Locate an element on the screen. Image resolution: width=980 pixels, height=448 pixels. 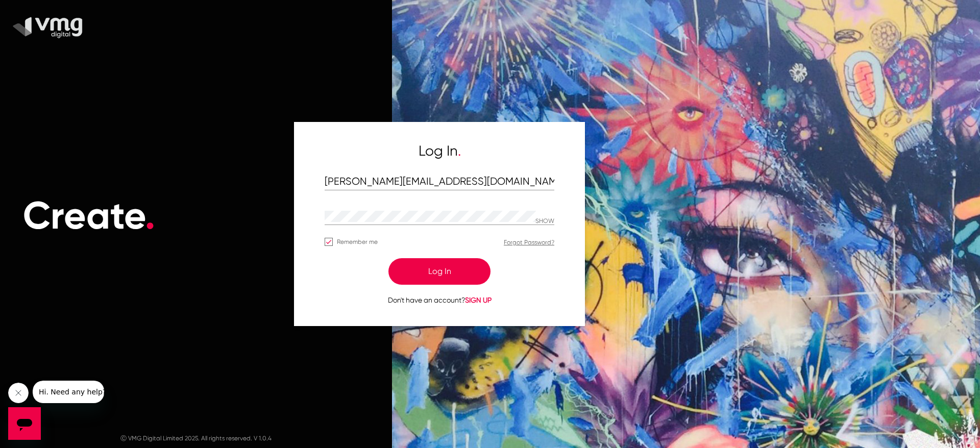
p: Hide password is located at coordinates (545, 222).